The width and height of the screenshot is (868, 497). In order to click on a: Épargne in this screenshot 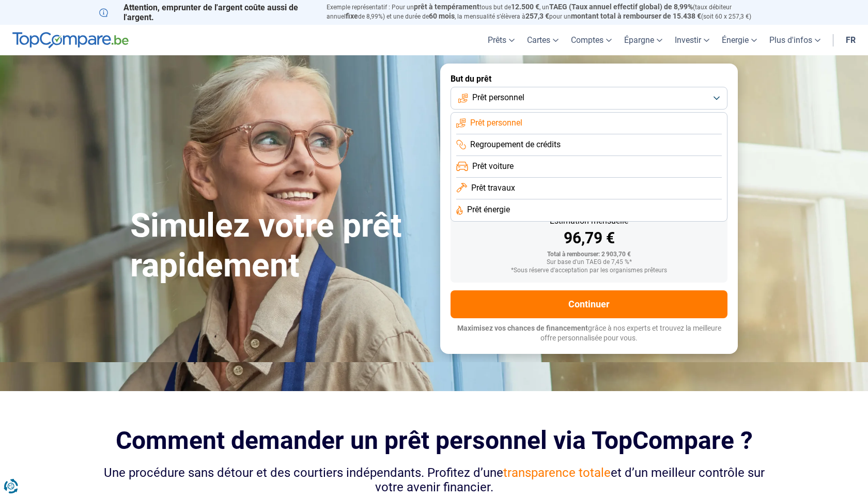, I will do `click(643, 40)`.